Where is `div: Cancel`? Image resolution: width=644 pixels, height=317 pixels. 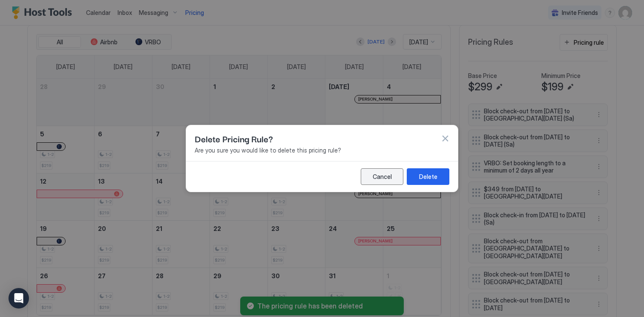 div: Cancel is located at coordinates (382, 177).